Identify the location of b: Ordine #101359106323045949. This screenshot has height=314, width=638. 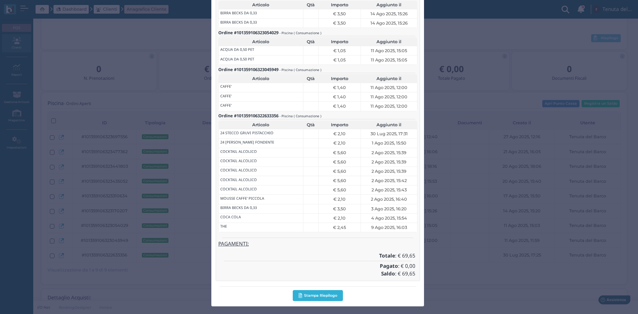
(248, 69).